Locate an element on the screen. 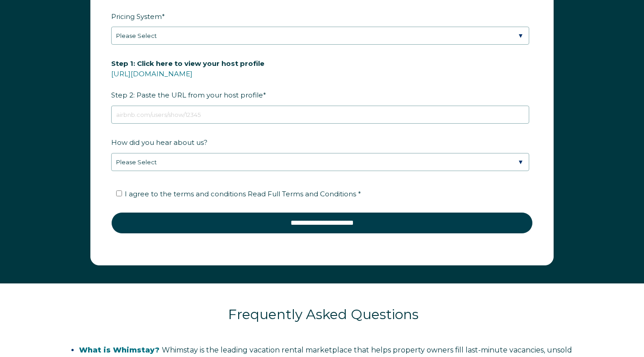  span: Frequently Asked Questions is located at coordinates (323, 314).